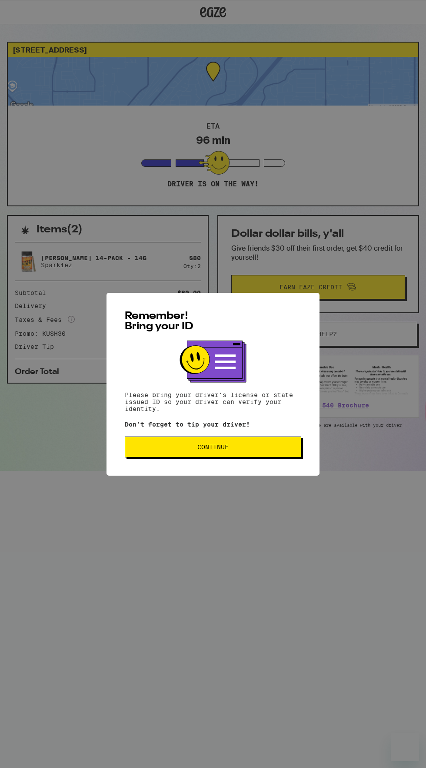  I want to click on p: Please bring your driver's license or state issued ID so your driver can verify your identity., so click(213, 402).